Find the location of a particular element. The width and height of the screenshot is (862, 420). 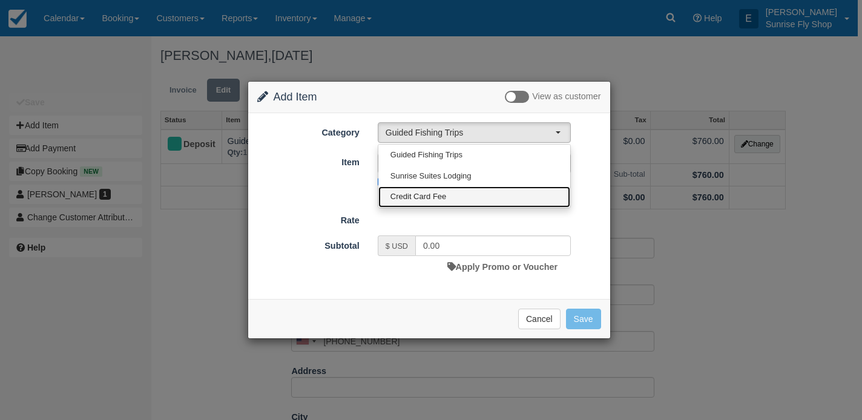

span: View as customer is located at coordinates (566, 97).